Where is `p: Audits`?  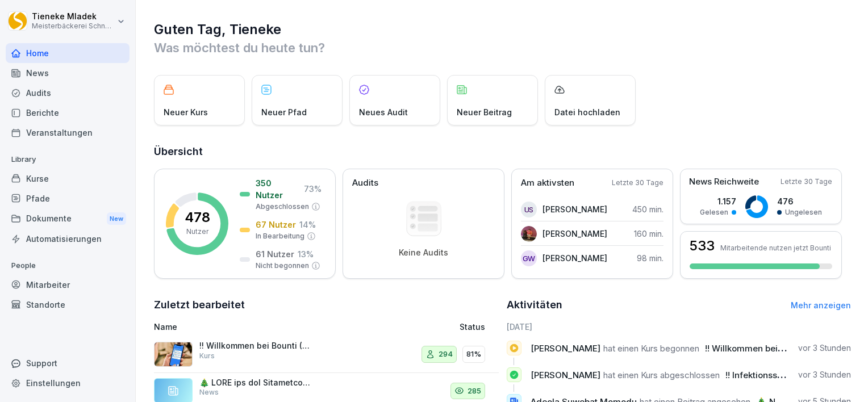 p: Audits is located at coordinates (365, 183).